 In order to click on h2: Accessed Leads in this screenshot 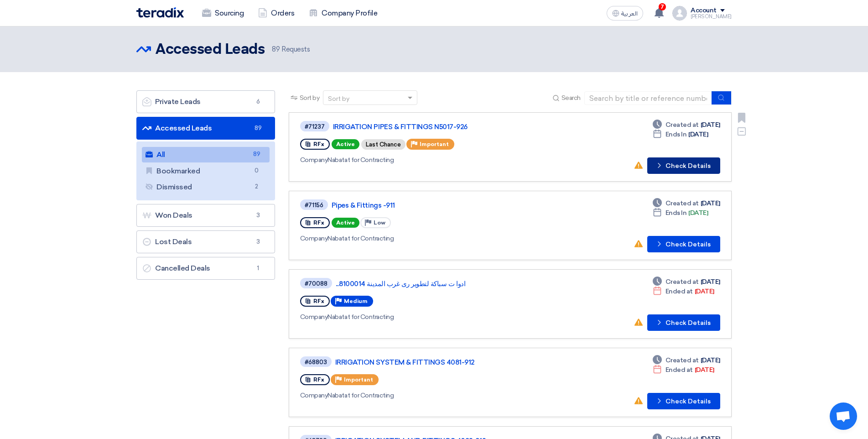, I will do `click(210, 50)`.